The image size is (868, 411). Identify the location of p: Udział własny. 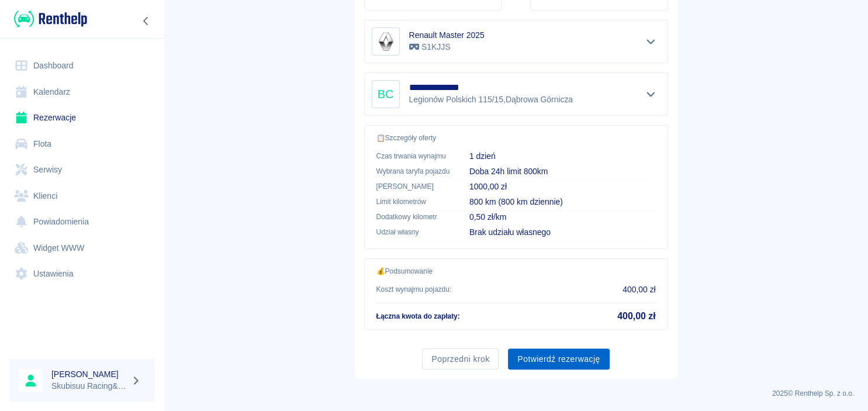
(413, 232).